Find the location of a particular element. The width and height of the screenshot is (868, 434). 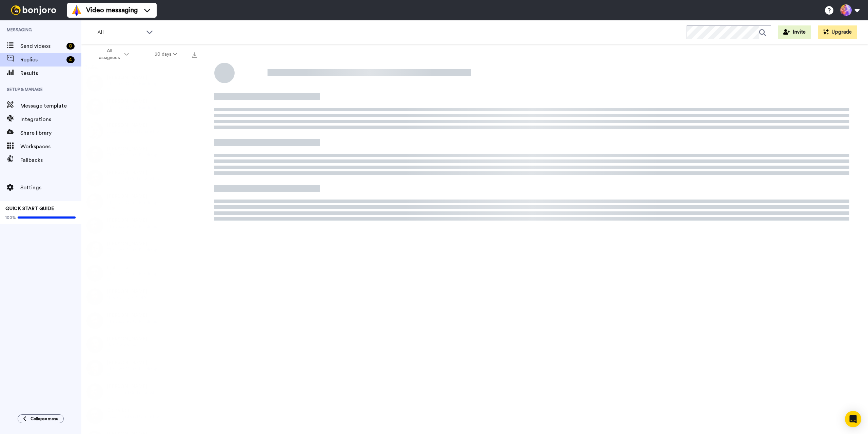

div: 8 is located at coordinates (70, 46).